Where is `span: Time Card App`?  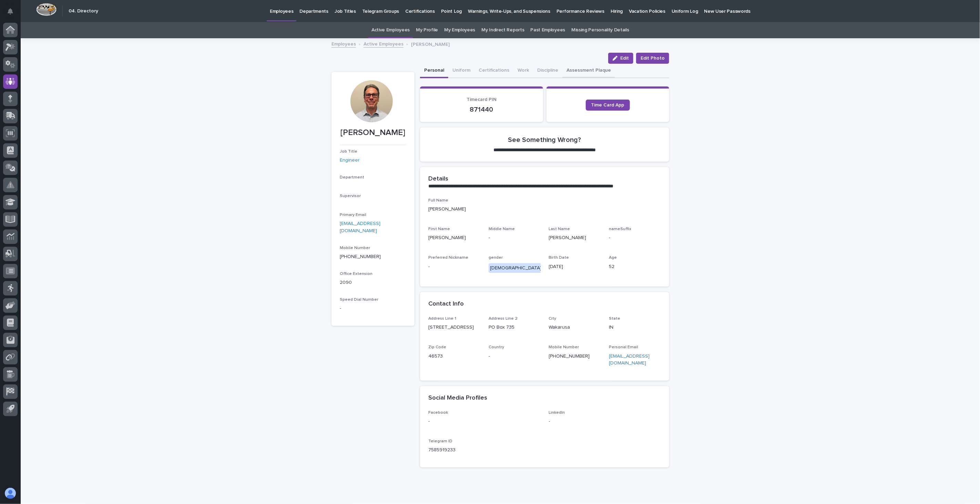 span: Time Card App is located at coordinates (608, 105).